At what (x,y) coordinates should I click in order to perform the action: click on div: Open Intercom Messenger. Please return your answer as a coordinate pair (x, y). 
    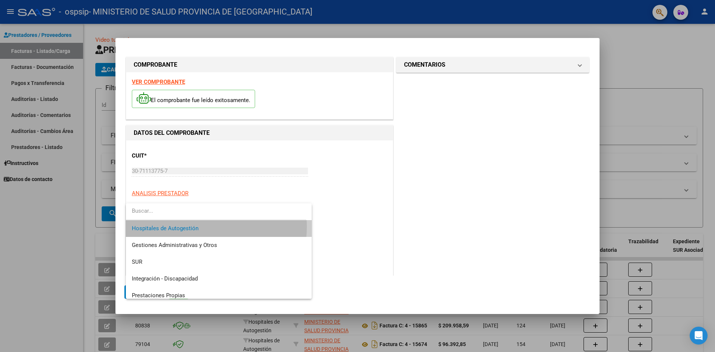
    Looking at the image, I should click on (699, 336).